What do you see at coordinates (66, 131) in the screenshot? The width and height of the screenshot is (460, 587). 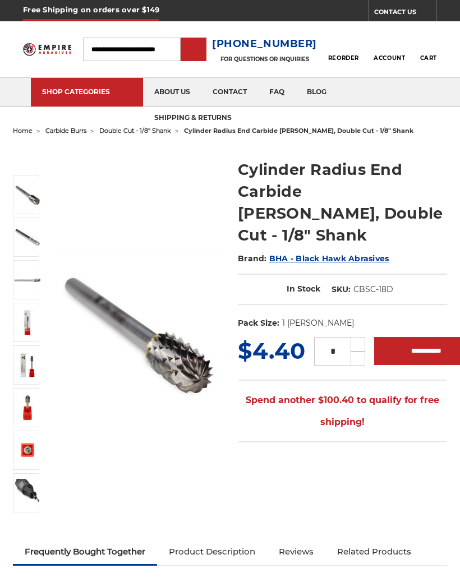 I see `a: carbide burrs` at bounding box center [66, 131].